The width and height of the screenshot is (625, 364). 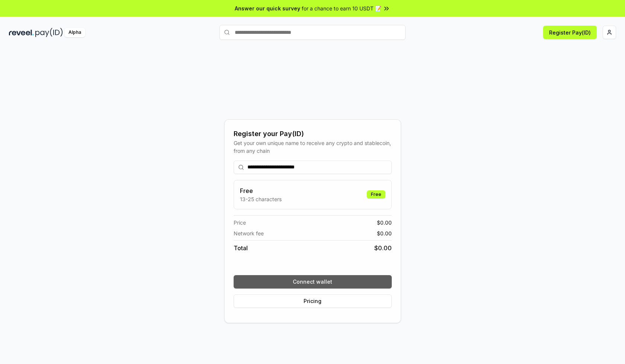 What do you see at coordinates (75, 33) in the screenshot?
I see `div: Alpha` at bounding box center [75, 33].